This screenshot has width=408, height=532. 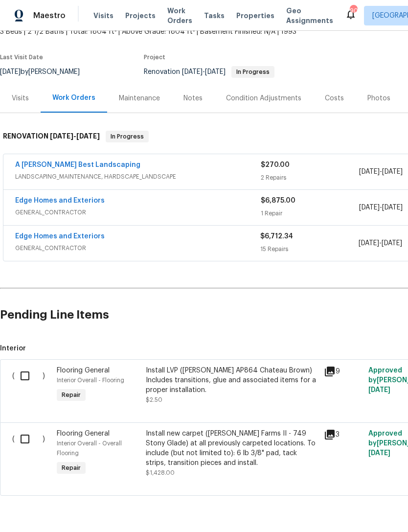 I want to click on div: 9, so click(x=343, y=371).